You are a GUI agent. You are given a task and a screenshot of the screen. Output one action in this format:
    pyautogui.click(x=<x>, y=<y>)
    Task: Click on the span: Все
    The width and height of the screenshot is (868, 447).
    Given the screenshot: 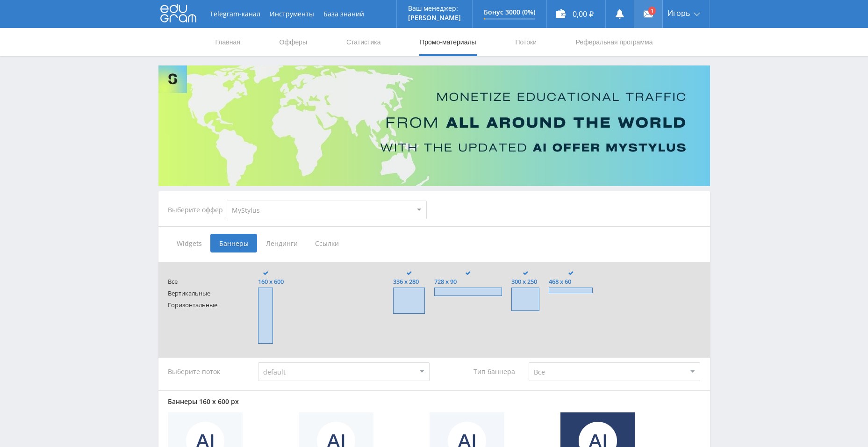 What is the action you would take?
    pyautogui.click(x=203, y=282)
    